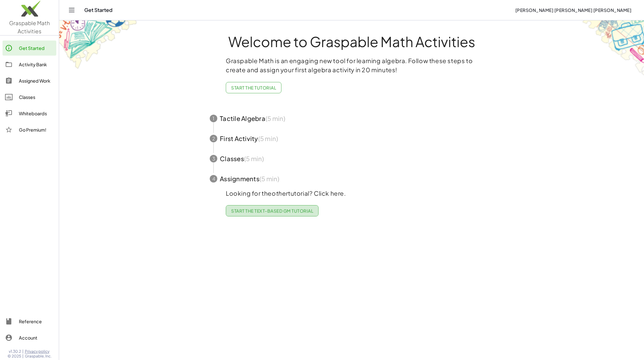 This screenshot has height=360, width=644. I want to click on div: 1, so click(213, 119).